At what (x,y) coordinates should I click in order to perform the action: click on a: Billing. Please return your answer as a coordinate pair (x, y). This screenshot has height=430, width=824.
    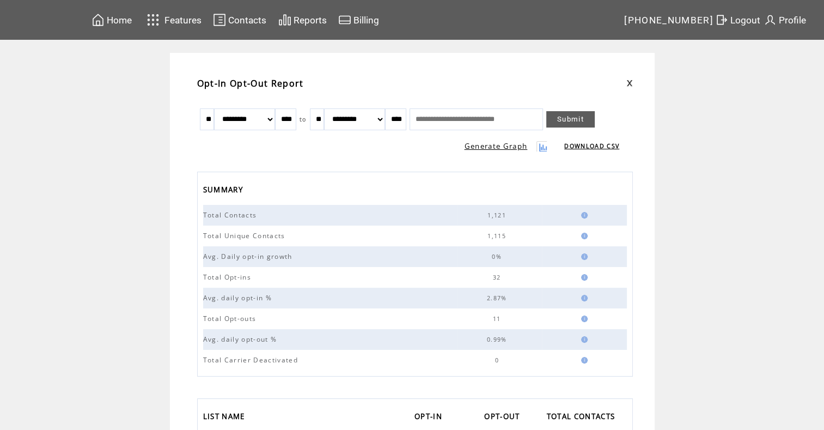
    Looking at the image, I should click on (358, 20).